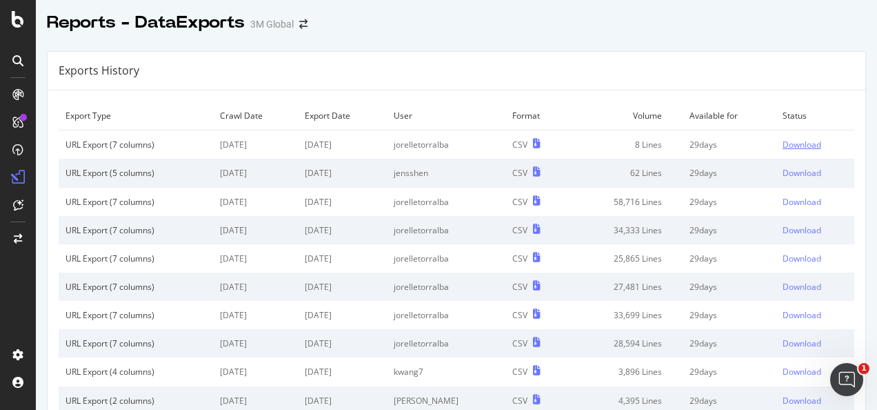 This screenshot has width=877, height=410. Describe the element at coordinates (99, 70) in the screenshot. I see `div: Exports History` at that location.